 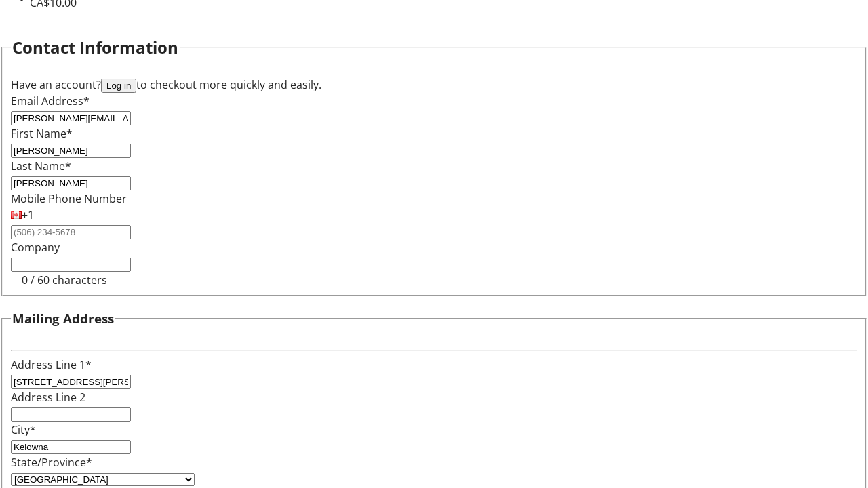 What do you see at coordinates (48, 397) in the screenshot?
I see `label: Address Line 2` at bounding box center [48, 397].